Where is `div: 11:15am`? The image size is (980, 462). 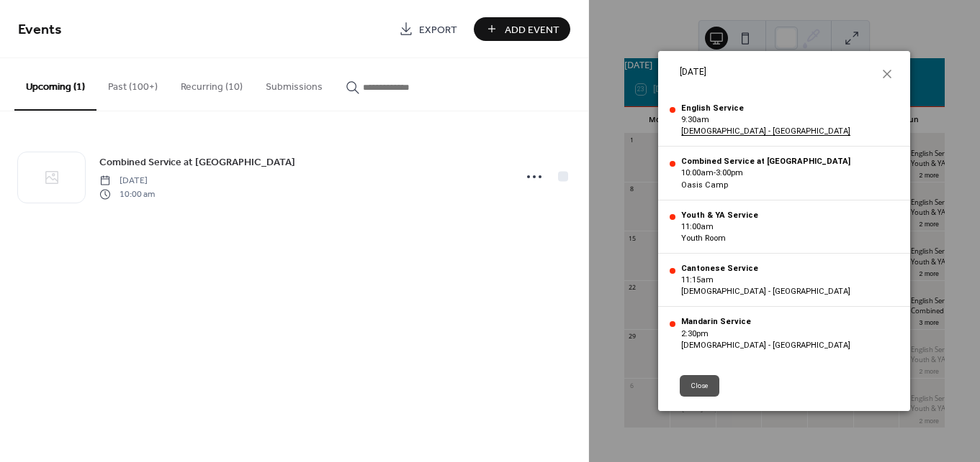
div: 11:15am is located at coordinates (765, 280).